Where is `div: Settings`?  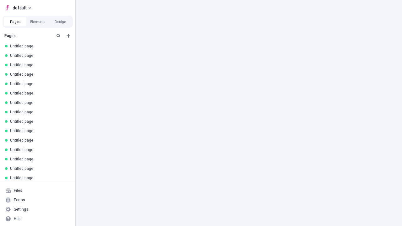 div: Settings is located at coordinates (21, 210).